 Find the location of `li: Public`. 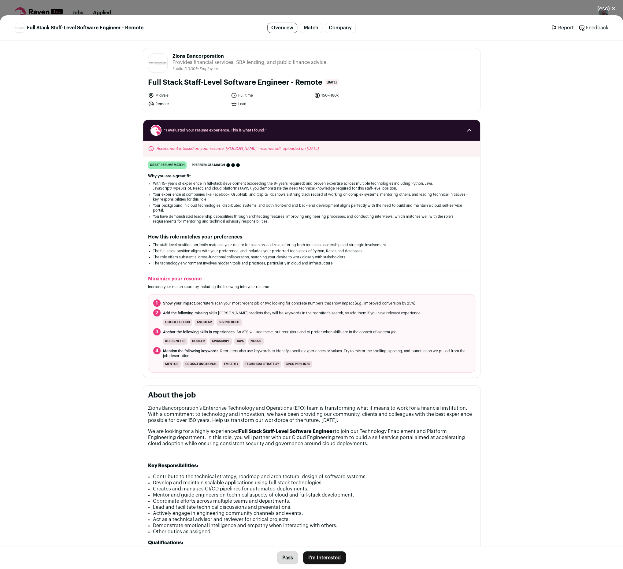

li: Public is located at coordinates (178, 69).